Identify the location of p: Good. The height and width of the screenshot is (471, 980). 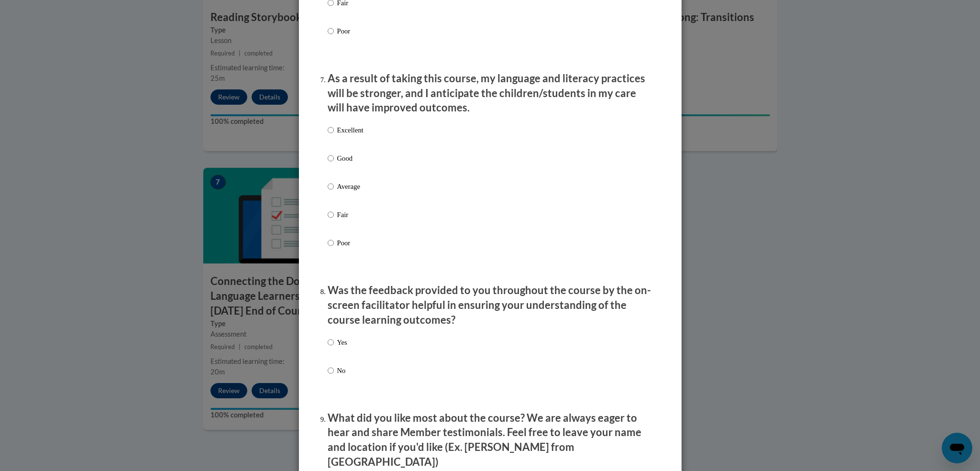
(350, 158).